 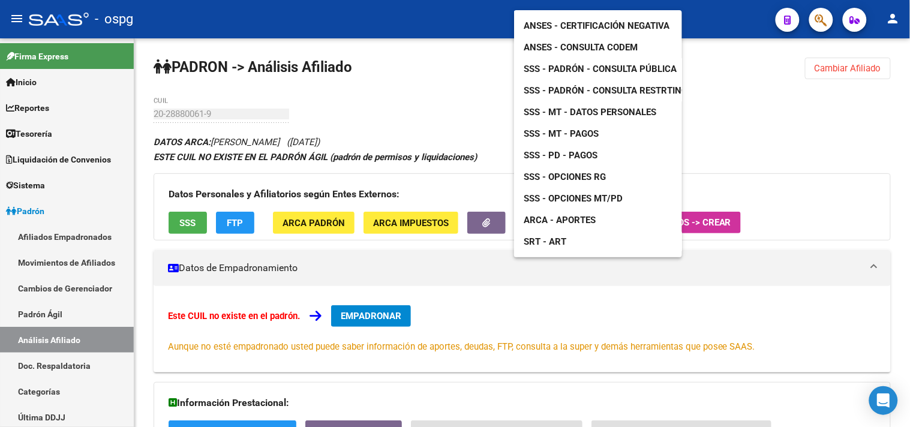 I want to click on a: SSS - Opciones RG, so click(x=564, y=177).